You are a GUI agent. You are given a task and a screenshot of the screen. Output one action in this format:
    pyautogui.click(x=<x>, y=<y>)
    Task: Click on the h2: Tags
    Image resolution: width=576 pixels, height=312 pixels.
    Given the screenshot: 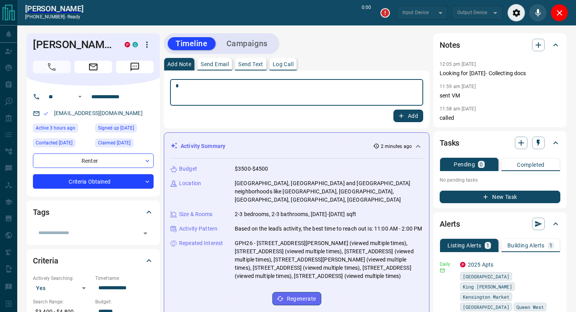 What is the action you would take?
    pyautogui.click(x=41, y=212)
    